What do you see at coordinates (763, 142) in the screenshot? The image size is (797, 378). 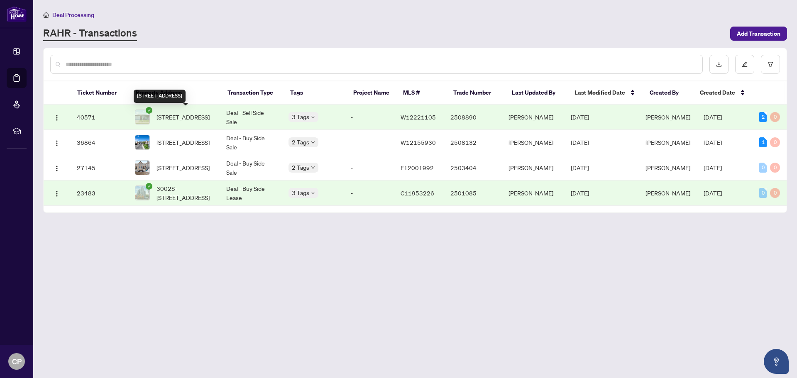 I see `div: 1` at bounding box center [763, 142].